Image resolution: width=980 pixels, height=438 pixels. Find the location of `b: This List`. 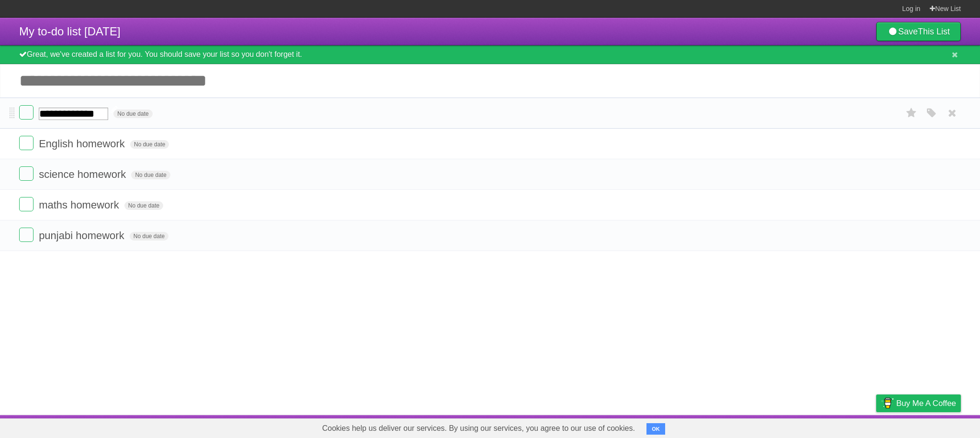

b: This List is located at coordinates (934, 31).